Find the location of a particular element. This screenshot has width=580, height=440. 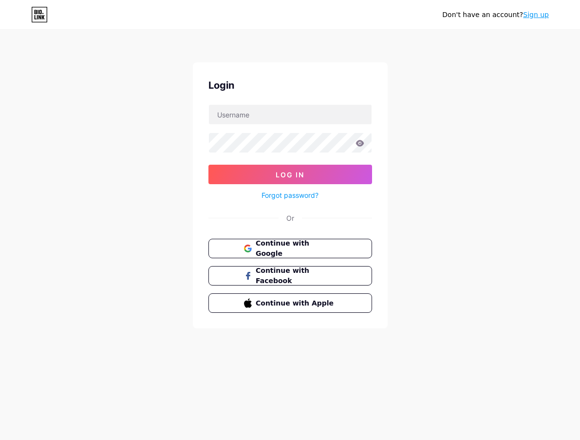

span: Continue with Apple is located at coordinates (296, 303).